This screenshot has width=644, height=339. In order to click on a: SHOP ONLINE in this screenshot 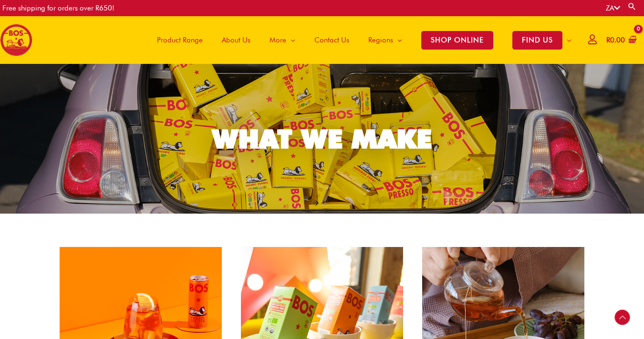, I will do `click(458, 40)`.